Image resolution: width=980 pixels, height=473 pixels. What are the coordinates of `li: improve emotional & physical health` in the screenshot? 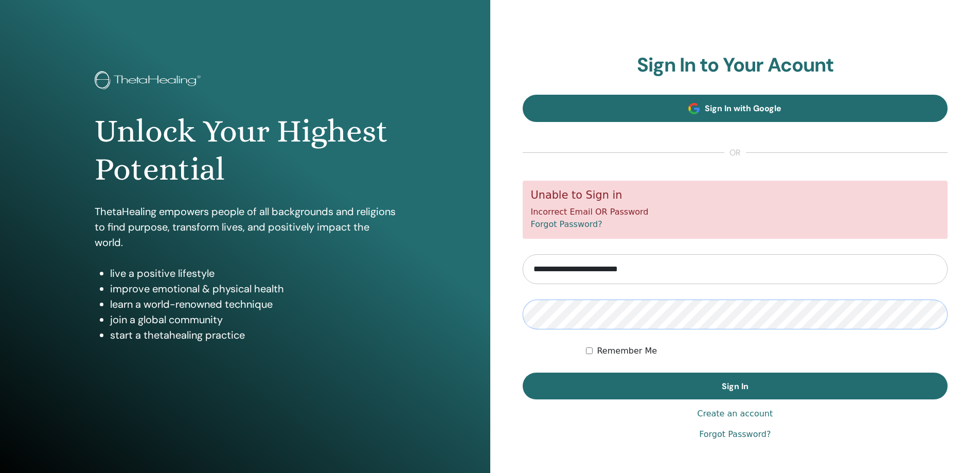 It's located at (252, 289).